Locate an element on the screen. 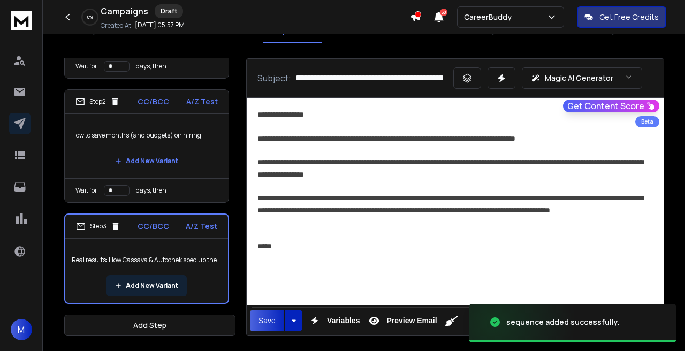 This screenshot has width=685, height=351. p: CareerBuddy is located at coordinates (489, 17).